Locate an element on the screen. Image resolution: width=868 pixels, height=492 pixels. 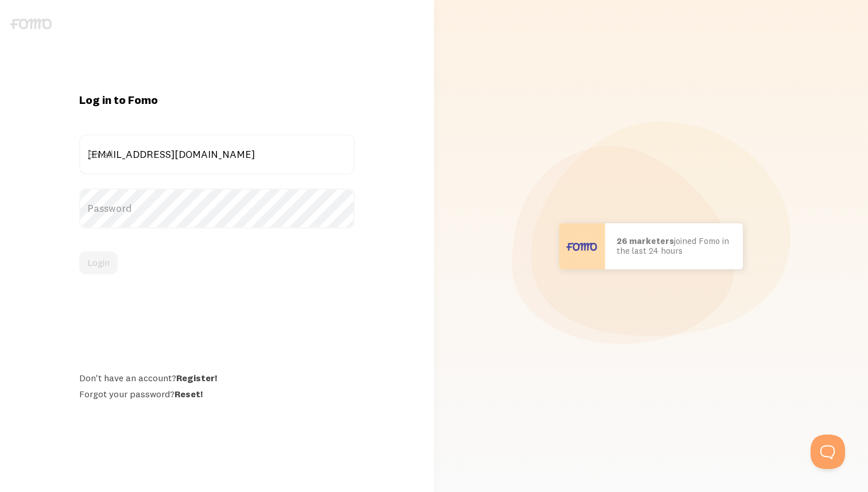
b: 26 marketers is located at coordinates (645, 240).